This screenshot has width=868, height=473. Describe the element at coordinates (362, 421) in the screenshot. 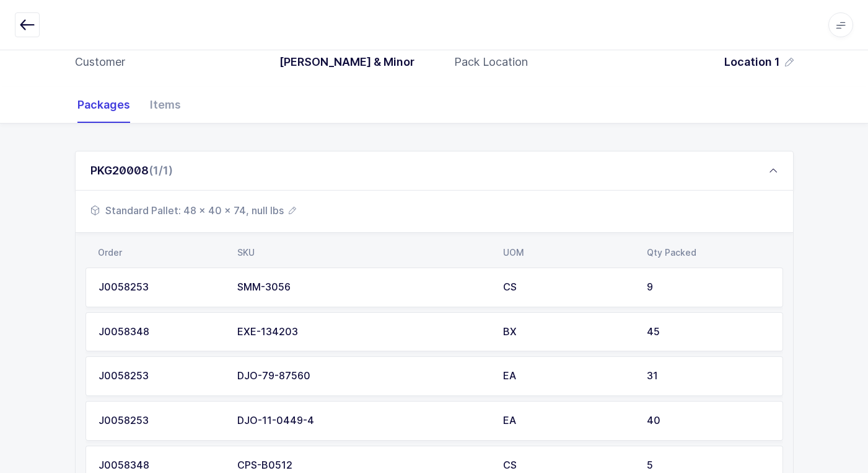

I see `div: DJO-11-0449-4` at that location.